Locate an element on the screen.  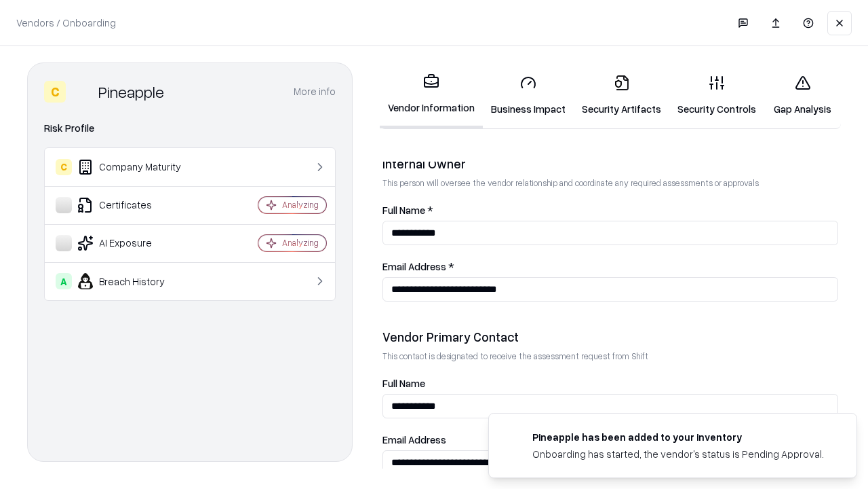
div: Certificates is located at coordinates (136, 205).